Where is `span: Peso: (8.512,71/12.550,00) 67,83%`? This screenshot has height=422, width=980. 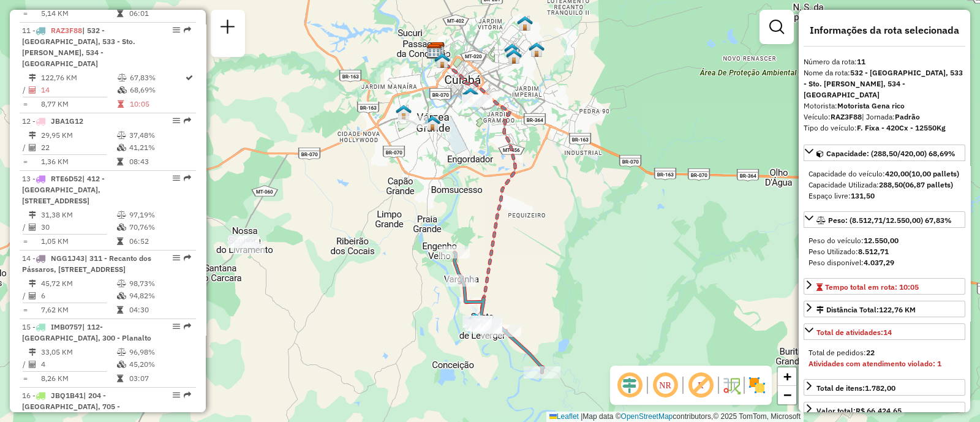 span: Peso: (8.512,71/12.550,00) 67,83% is located at coordinates (890, 220).